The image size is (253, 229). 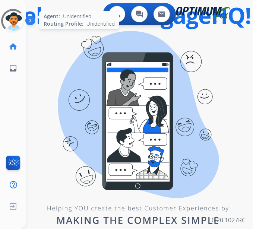 I want to click on span: Routing Profile:, so click(x=63, y=24).